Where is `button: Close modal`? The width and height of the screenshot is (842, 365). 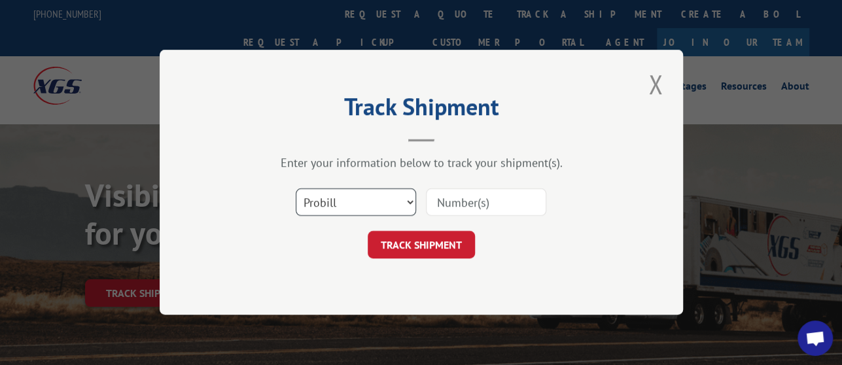 button: Close modal is located at coordinates (656, 84).